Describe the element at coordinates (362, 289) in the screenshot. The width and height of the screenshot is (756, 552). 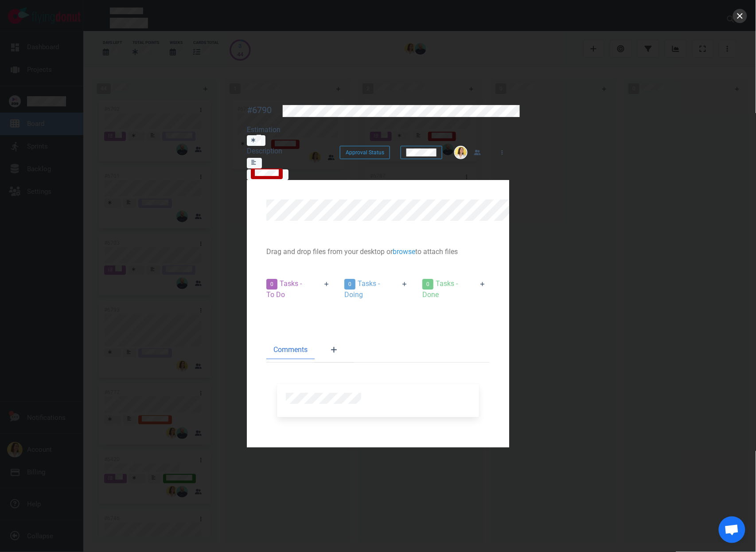
I see `span: Tasks - Doing` at that location.